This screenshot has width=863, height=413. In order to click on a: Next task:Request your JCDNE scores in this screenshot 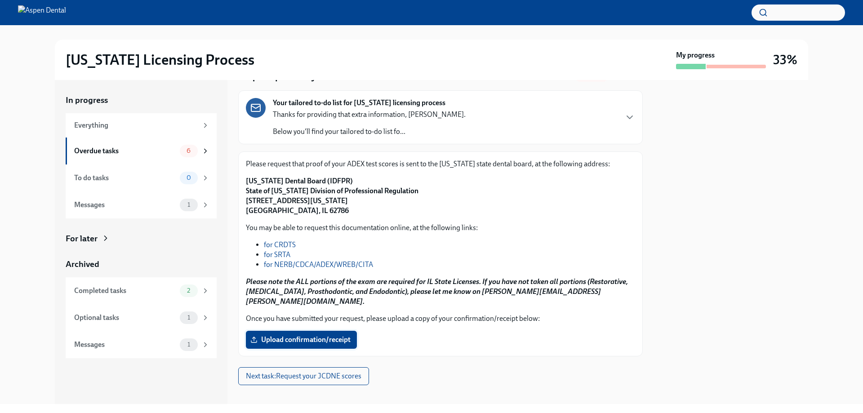, I will do `click(303, 376)`.